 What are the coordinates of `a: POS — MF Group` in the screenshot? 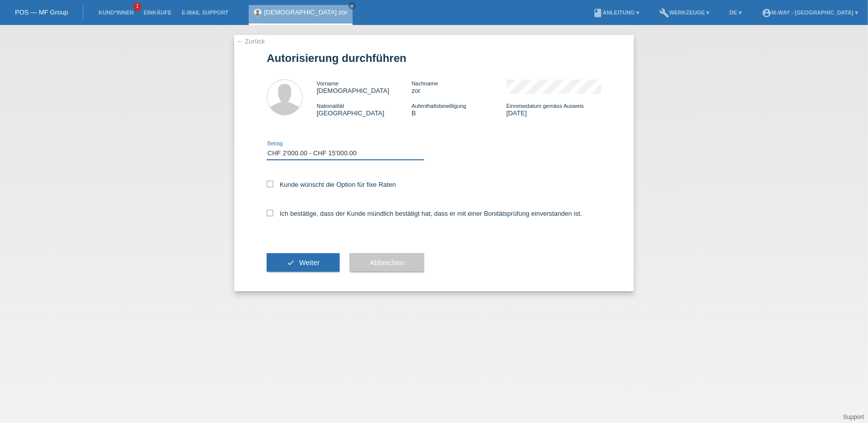 It's located at (41, 12).